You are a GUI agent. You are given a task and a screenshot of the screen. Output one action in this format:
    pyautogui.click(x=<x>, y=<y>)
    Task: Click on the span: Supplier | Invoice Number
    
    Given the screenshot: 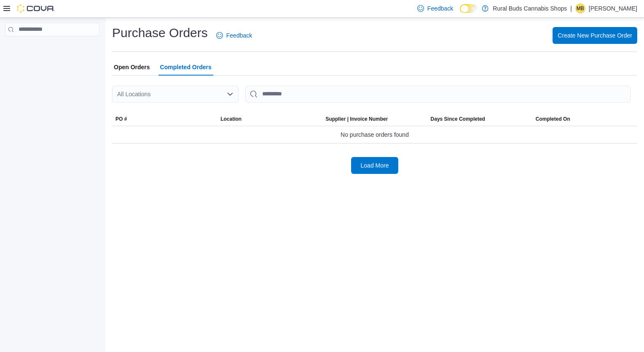 What is the action you would take?
    pyautogui.click(x=357, y=119)
    